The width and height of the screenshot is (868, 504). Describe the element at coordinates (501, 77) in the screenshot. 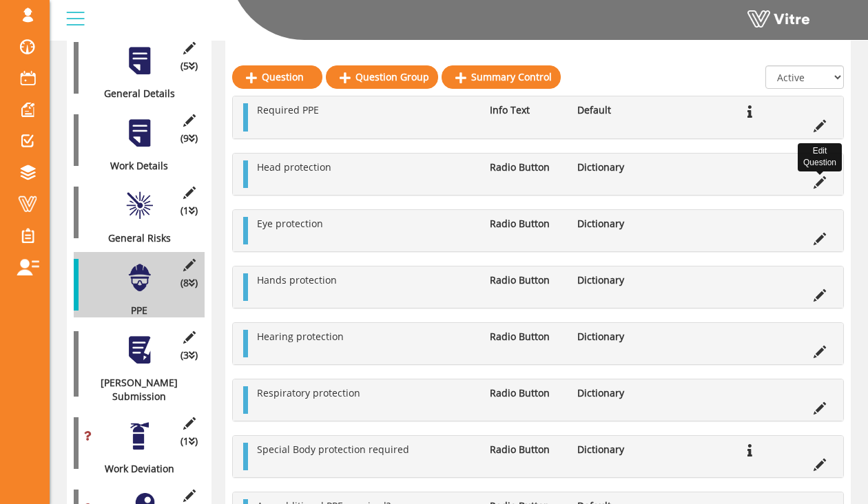

I see `a: Summary Control` at that location.